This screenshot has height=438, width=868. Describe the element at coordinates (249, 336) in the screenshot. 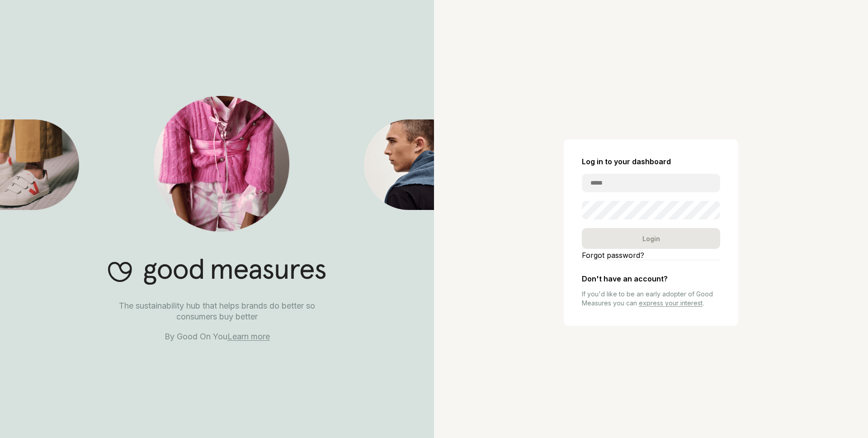

I see `a: Learn more` at that location.